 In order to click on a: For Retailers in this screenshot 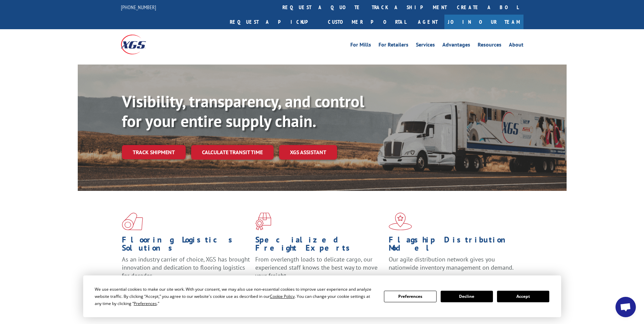, I will do `click(393, 46)`.